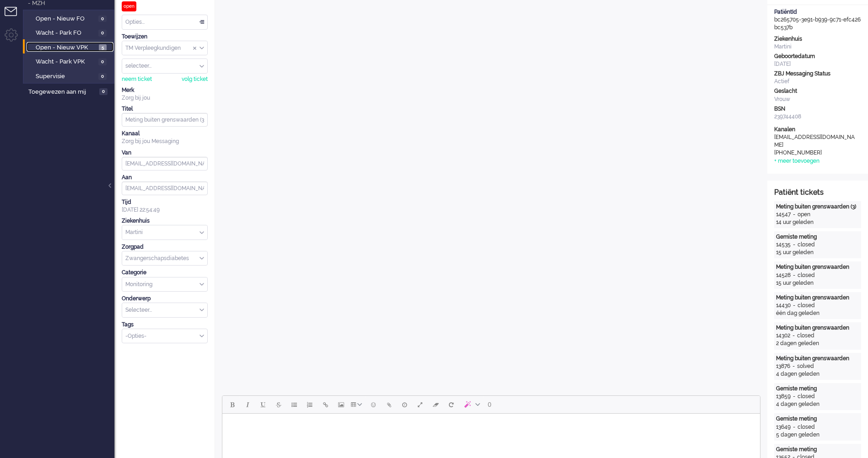 Image resolution: width=868 pixels, height=458 pixels. I want to click on div: Zorgpad, so click(164, 247).